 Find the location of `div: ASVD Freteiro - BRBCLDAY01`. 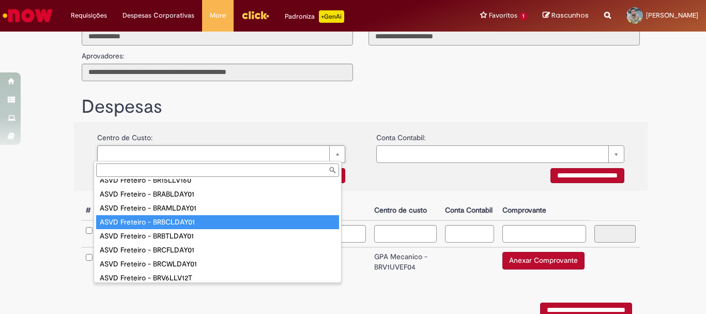

div: ASVD Freteiro - BRBCLDAY01 is located at coordinates (218, 222).